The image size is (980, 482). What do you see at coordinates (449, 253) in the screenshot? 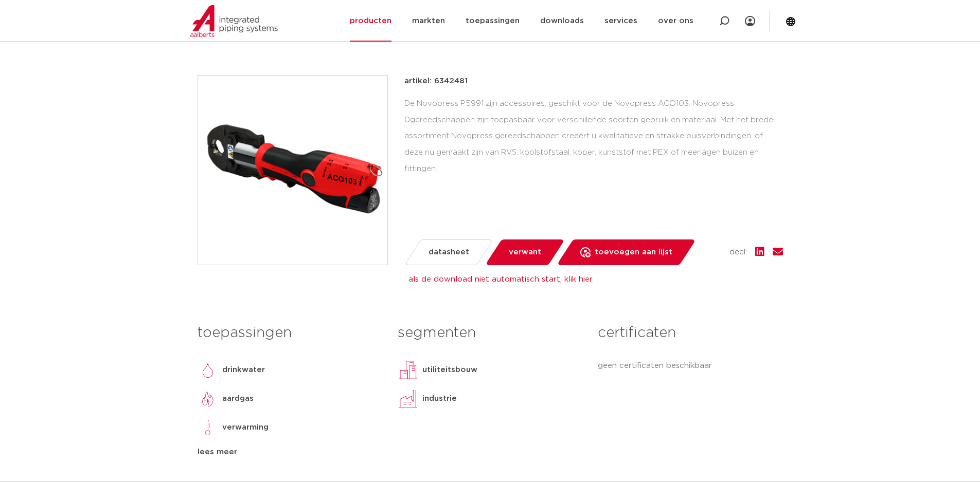
I see `span: datasheet` at bounding box center [449, 253].